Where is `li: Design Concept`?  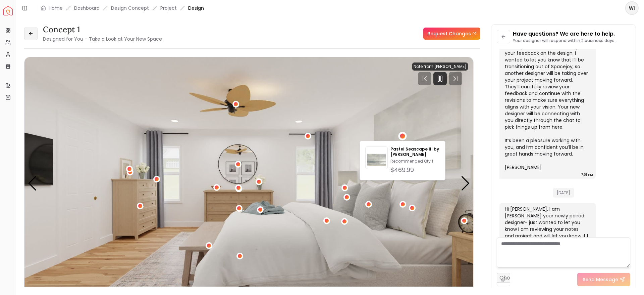
li: Design Concept is located at coordinates (129, 8).